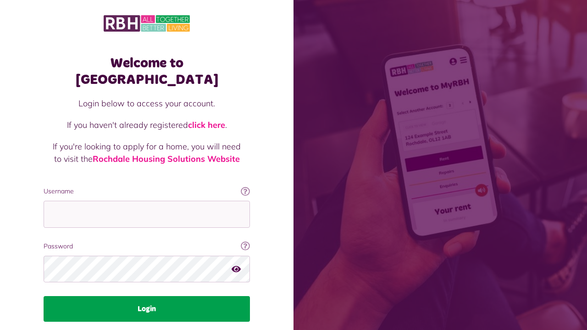 The width and height of the screenshot is (587, 330). What do you see at coordinates (147, 153) in the screenshot?
I see `p: If you're looking to apply for a home, you will need to visit the` at bounding box center [147, 153].